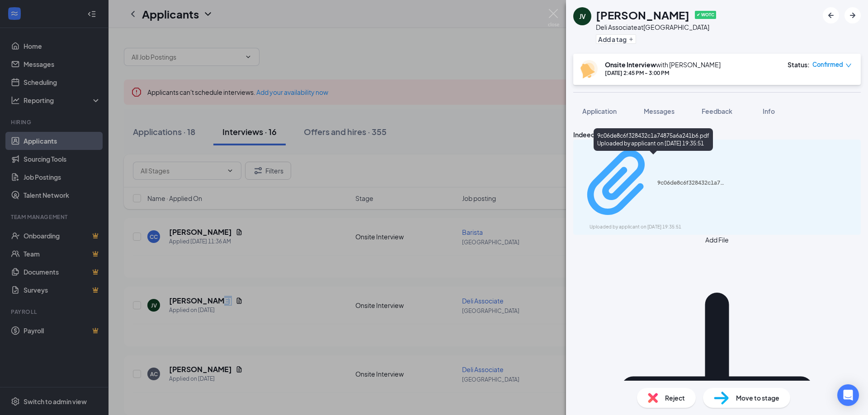  What do you see at coordinates (659, 111) in the screenshot?
I see `span: Messages` at bounding box center [659, 111].